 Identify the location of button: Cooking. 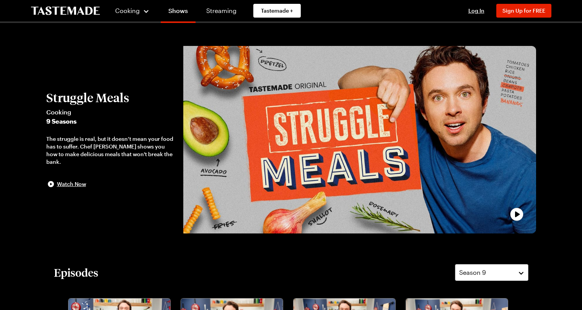
(132, 11).